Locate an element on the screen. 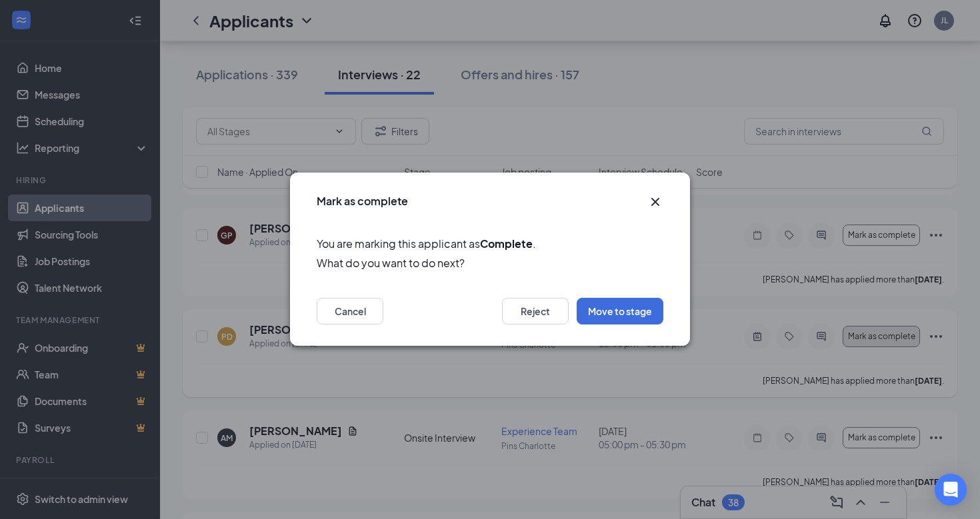 Image resolution: width=980 pixels, height=519 pixels. span: What do you want to do next? is located at coordinates (490, 263).